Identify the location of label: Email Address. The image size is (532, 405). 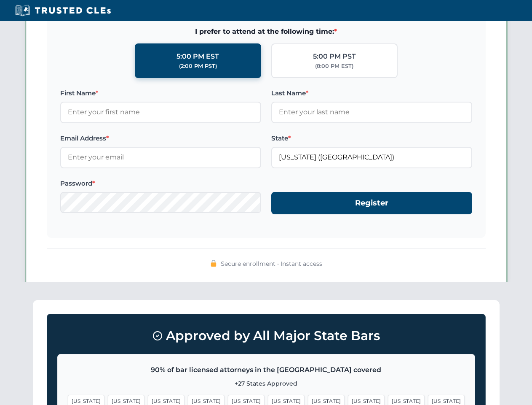
(160, 138).